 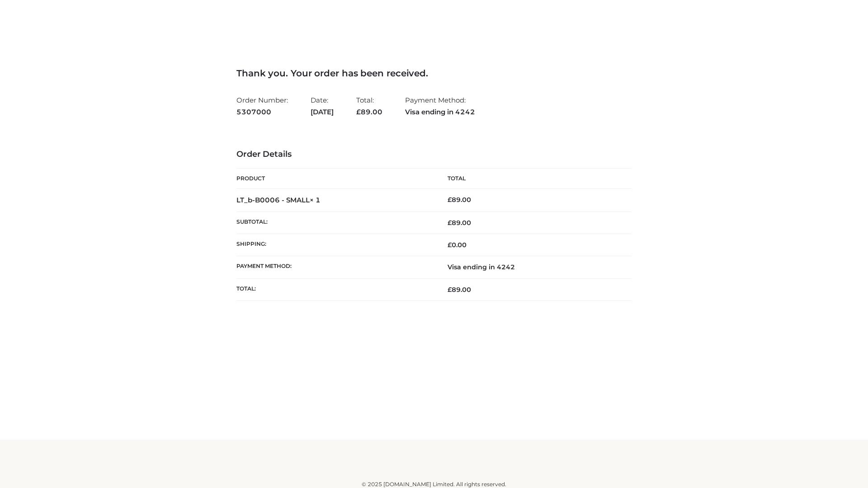 I want to click on th: Product, so click(x=335, y=179).